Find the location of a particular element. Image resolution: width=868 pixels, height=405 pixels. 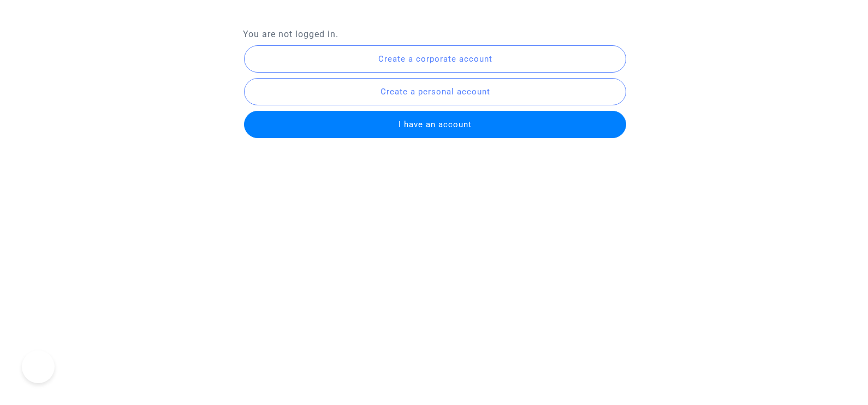

a: Create a personal account is located at coordinates (435, 90).